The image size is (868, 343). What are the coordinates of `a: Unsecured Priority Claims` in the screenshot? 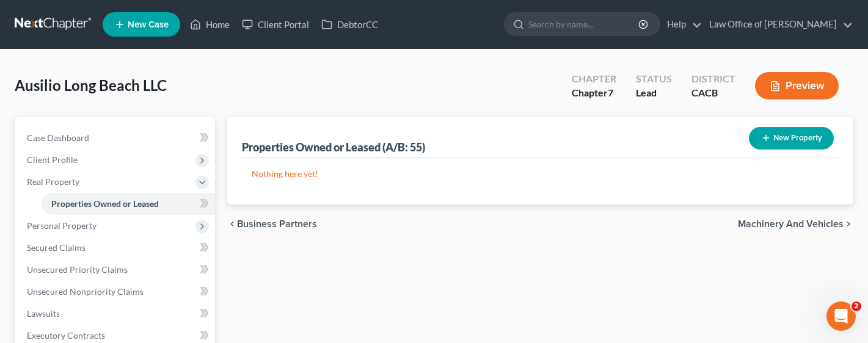 It's located at (116, 270).